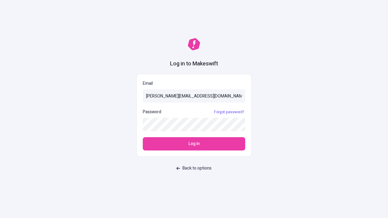  I want to click on p: Password, so click(152, 112).